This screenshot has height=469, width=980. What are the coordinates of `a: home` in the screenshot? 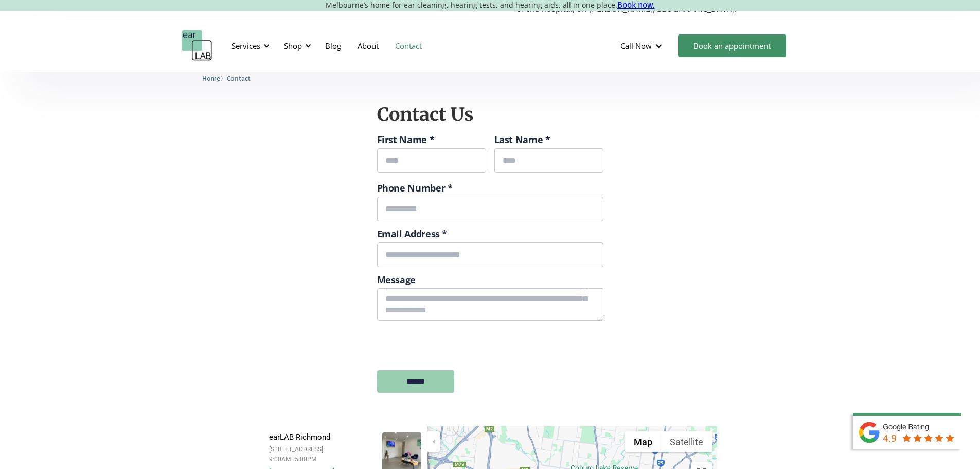 It's located at (197, 46).